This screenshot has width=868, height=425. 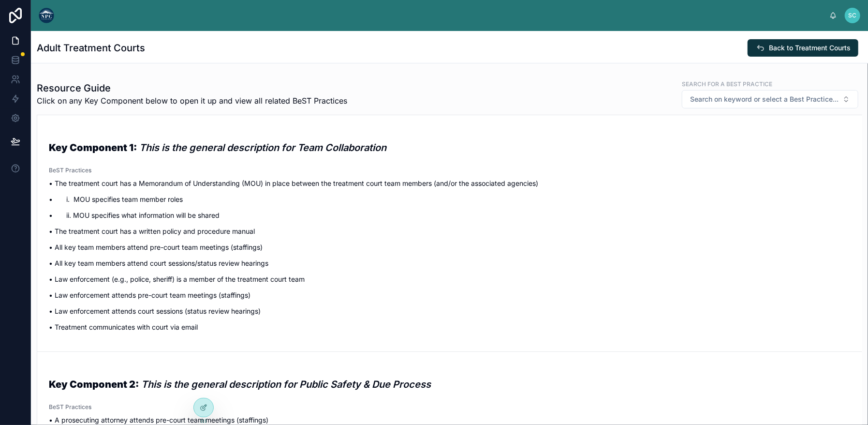 I want to click on p: • All key team members attend court sessions/status review hearings, so click(x=450, y=262).